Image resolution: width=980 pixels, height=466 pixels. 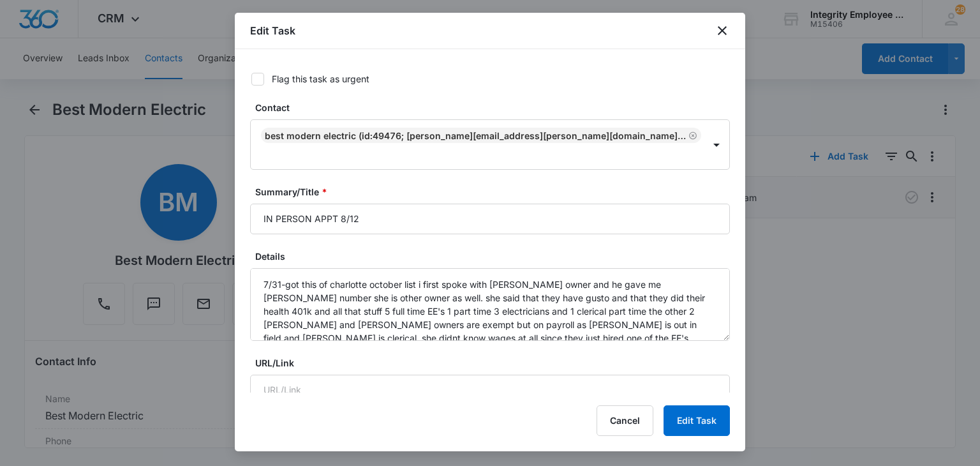 I want to click on h1: Edit Task, so click(x=272, y=30).